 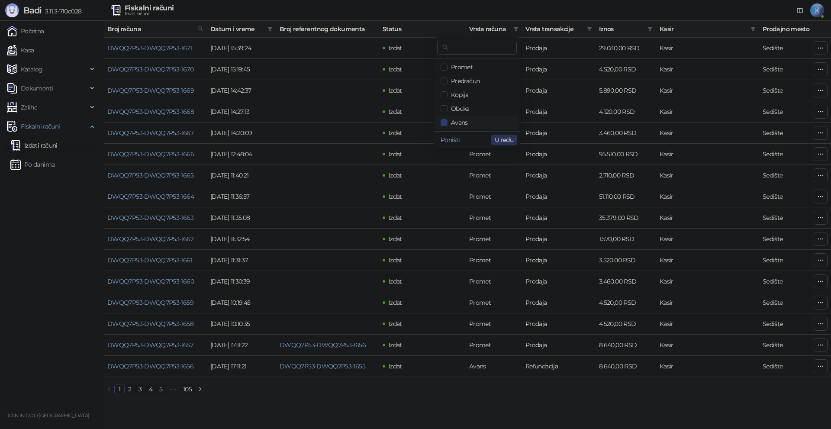 What do you see at coordinates (149, 14) in the screenshot?
I see `div: Izdati računi` at bounding box center [149, 14].